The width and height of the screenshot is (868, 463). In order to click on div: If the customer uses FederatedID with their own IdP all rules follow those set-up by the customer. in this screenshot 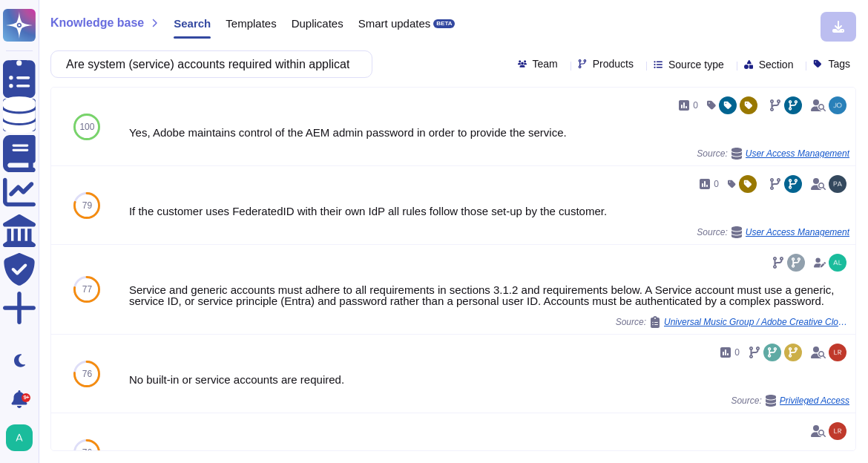, I will do `click(489, 211)`.